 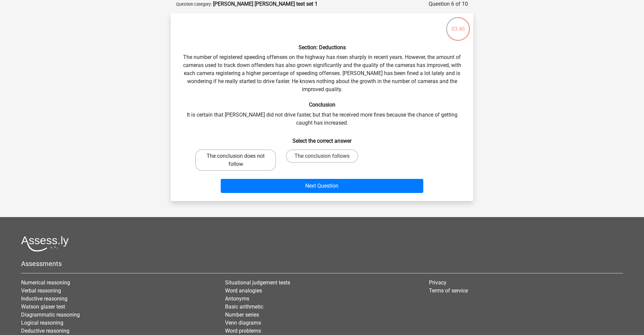 I want to click on a: Verbal reasoning, so click(x=41, y=290).